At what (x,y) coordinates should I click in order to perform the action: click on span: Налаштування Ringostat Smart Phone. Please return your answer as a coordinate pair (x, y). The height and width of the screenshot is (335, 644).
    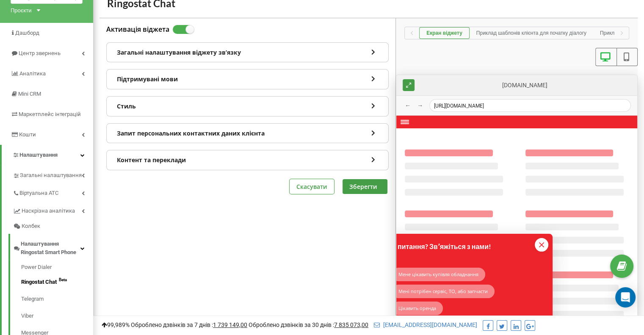
    Looking at the image, I should click on (50, 248).